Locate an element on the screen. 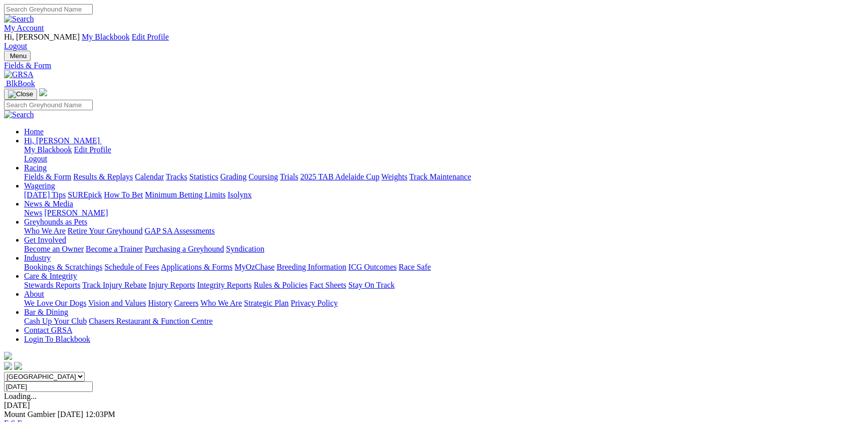  a: Retire Your Greyhound is located at coordinates (105, 230).